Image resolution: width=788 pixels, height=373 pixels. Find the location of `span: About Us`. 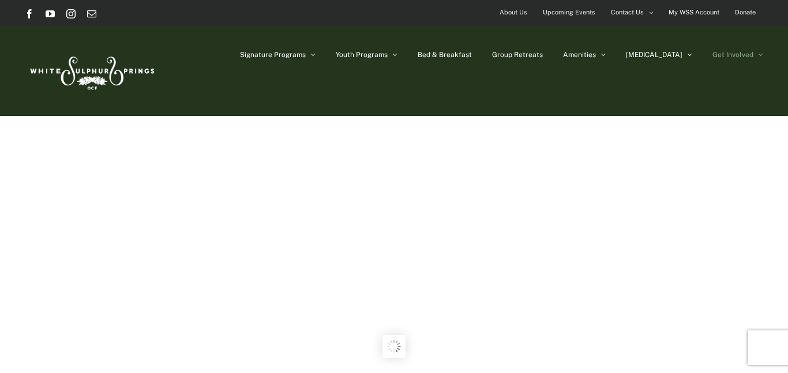

span: About Us is located at coordinates (513, 12).